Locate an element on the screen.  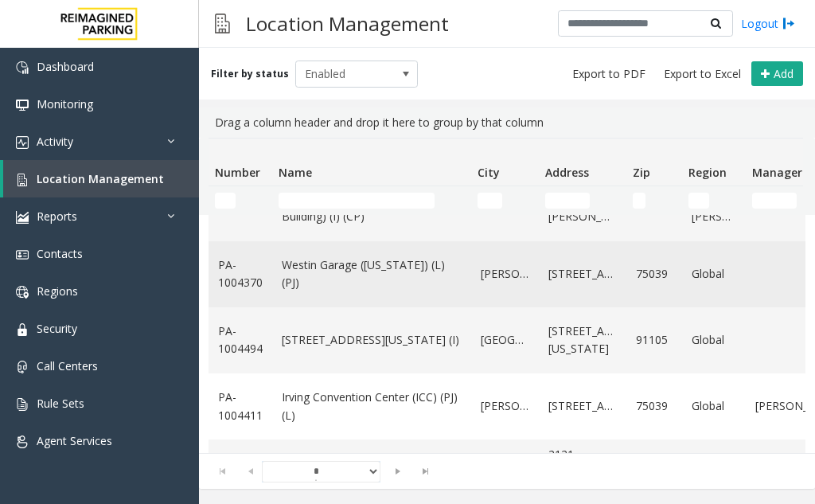
img: logout is located at coordinates (789, 23).